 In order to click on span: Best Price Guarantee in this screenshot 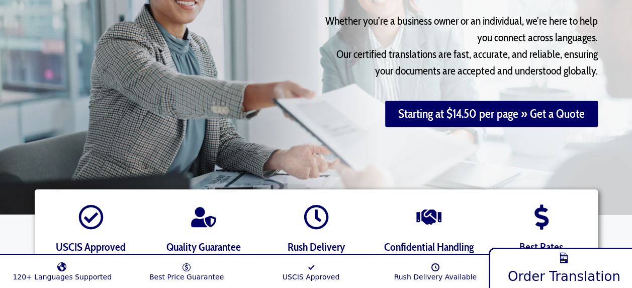, I will do `click(186, 276)`.